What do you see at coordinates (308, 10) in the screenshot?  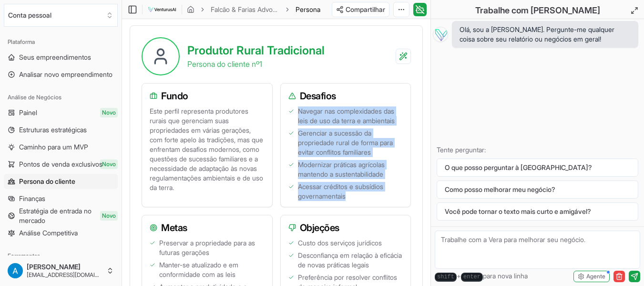 I see `span: Persona` at bounding box center [308, 10].